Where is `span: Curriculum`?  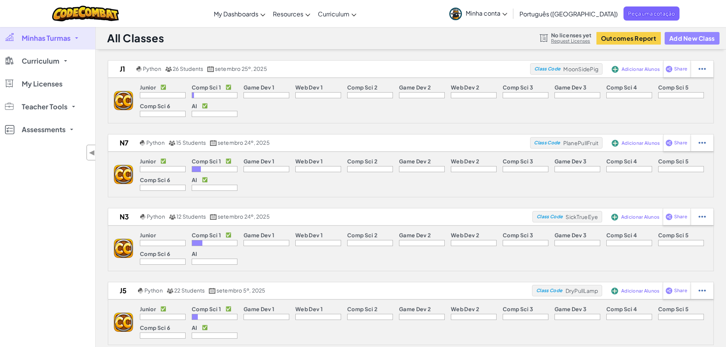 span: Curriculum is located at coordinates (333, 14).